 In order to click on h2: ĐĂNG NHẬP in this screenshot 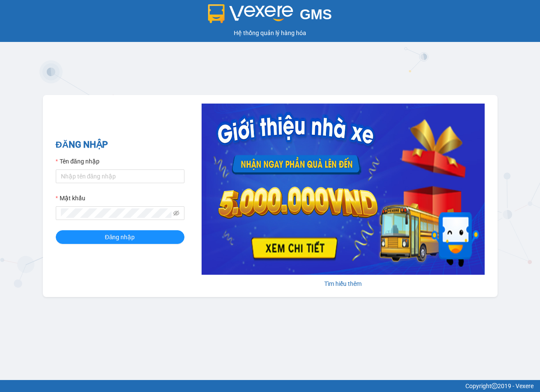, I will do `click(120, 145)`.